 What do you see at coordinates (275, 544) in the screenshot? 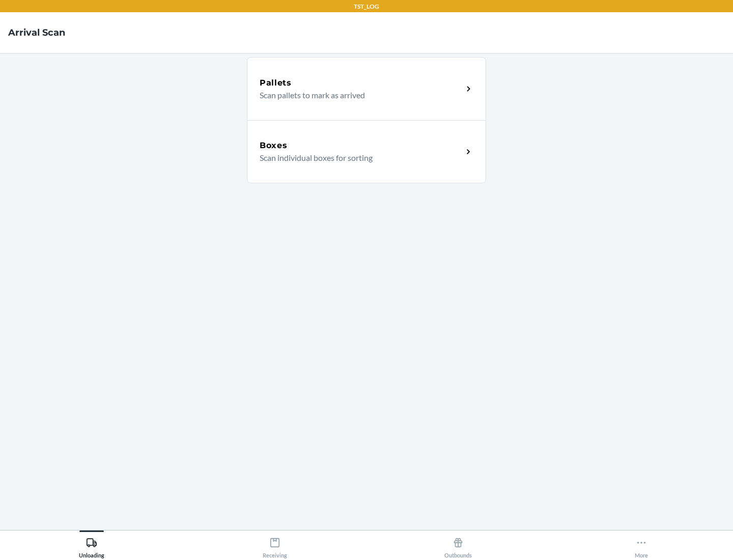
I see `button: Receiving` at bounding box center [275, 544].